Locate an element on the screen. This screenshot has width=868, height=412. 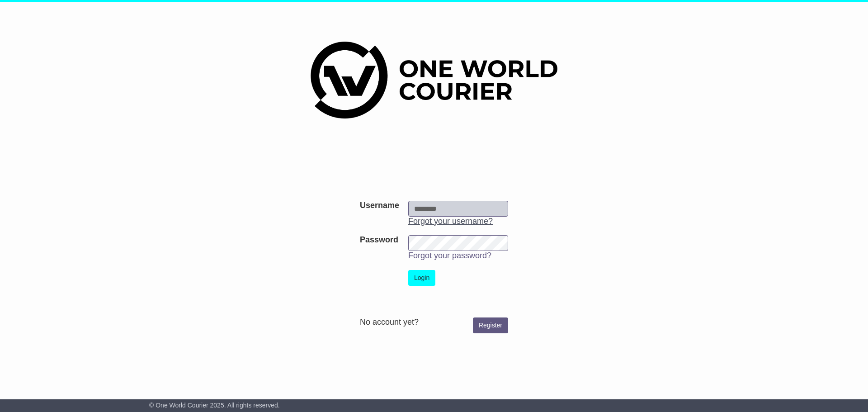
a: Forgot your username? is located at coordinates (450, 221).